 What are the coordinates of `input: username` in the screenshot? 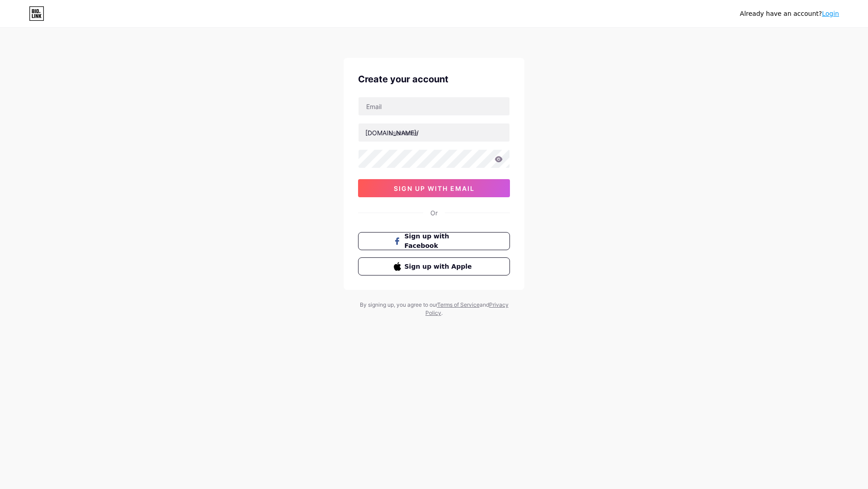 It's located at (434, 133).